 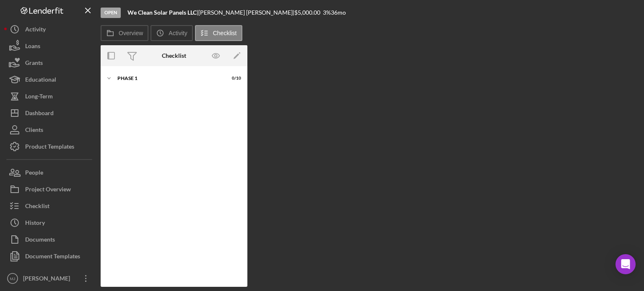 I want to click on div: 36 mo, so click(x=338, y=13).